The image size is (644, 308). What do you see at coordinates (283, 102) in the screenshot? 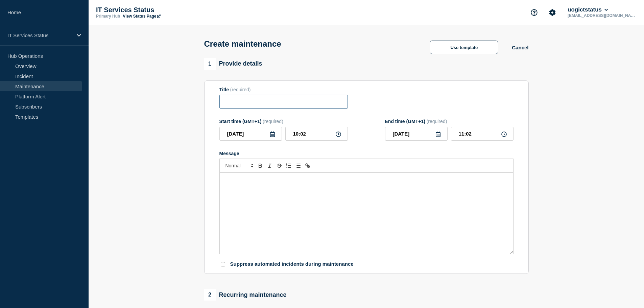
I see `input: Title` at bounding box center [283, 102].